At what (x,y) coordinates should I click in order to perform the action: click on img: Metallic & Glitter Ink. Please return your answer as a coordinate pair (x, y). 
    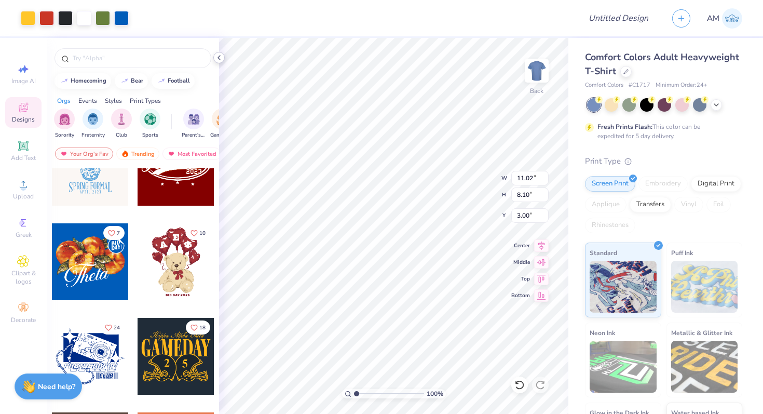
    Looking at the image, I should click on (704, 366).